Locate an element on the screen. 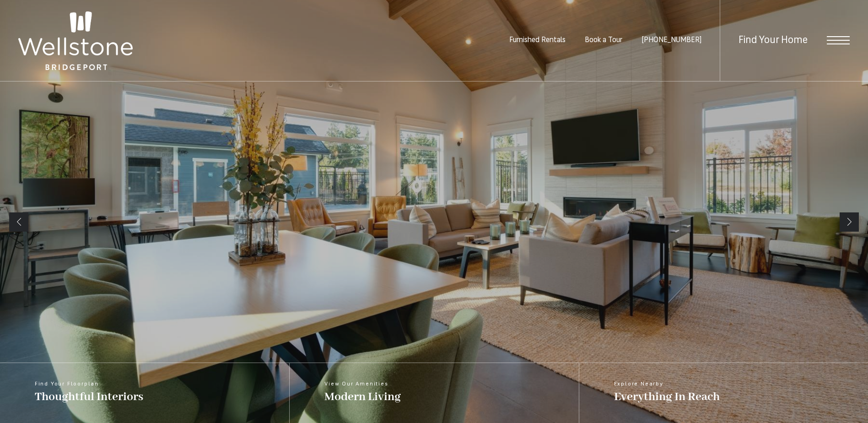 This screenshot has height=423, width=868. span: Thoughtful Interiors is located at coordinates (89, 397).